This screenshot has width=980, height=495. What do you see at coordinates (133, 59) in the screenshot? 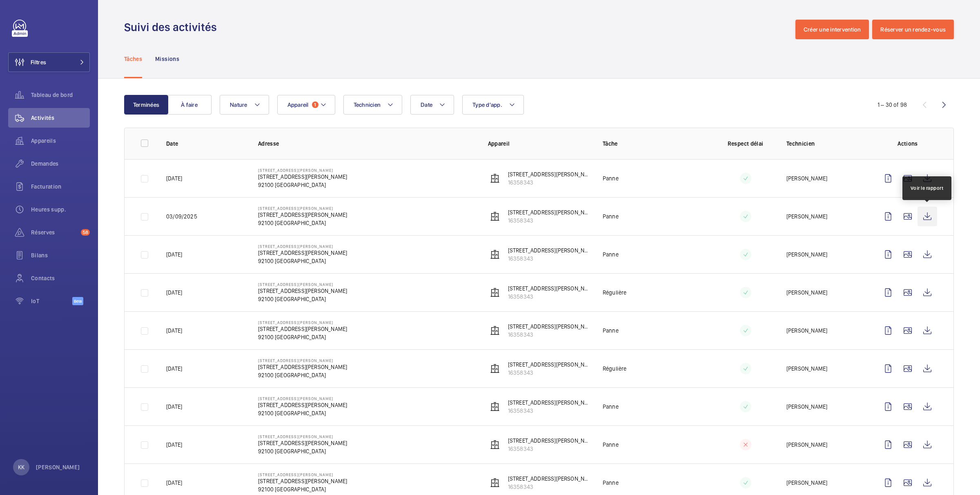
I see `p: Tâches` at bounding box center [133, 59].